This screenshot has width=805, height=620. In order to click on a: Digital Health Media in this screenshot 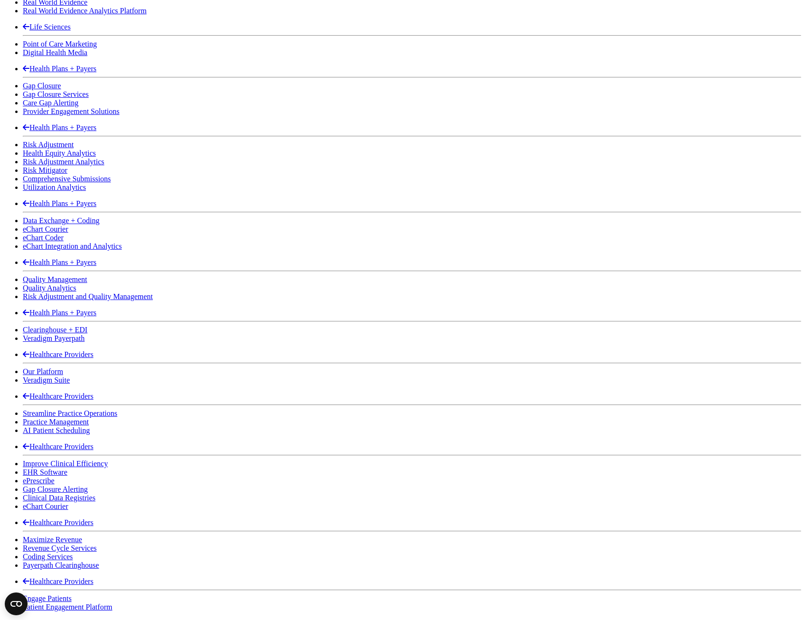, I will do `click(55, 52)`.